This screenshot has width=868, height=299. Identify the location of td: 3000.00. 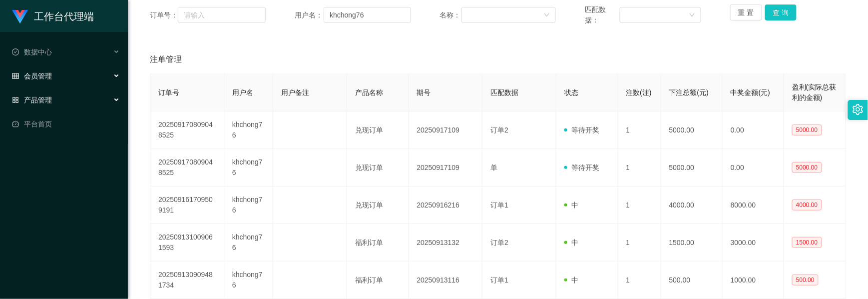
(753, 242).